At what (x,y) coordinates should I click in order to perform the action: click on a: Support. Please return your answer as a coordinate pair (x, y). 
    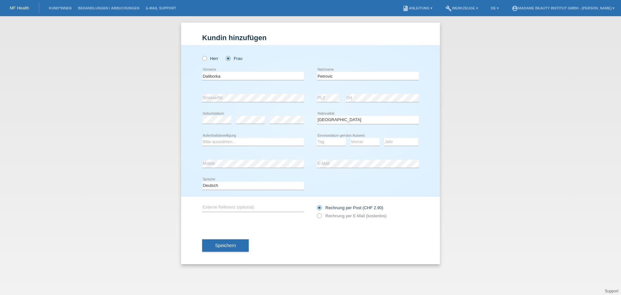
    Looking at the image, I should click on (612, 291).